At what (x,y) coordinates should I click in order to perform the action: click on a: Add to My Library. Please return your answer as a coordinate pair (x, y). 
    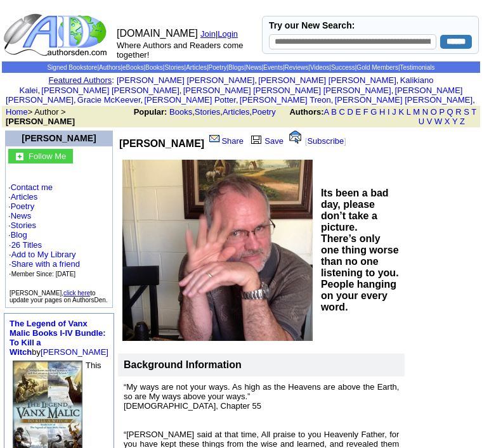
    Looking at the image, I should click on (44, 254).